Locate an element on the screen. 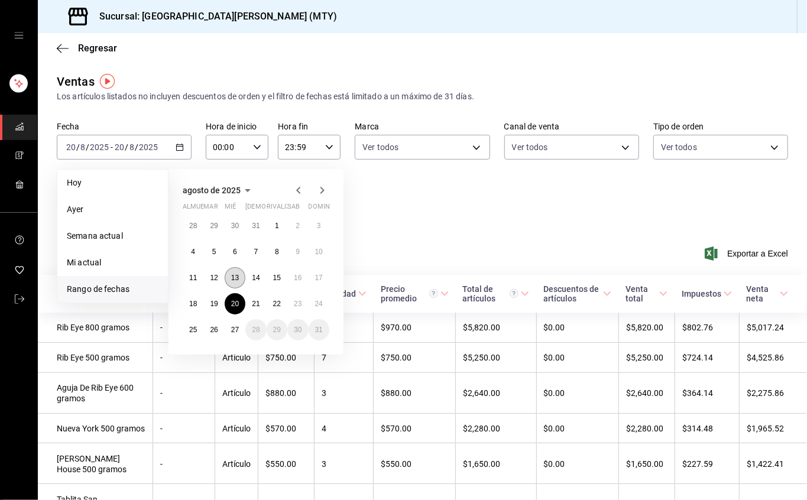 The height and width of the screenshot is (500, 807). font: Total de artículos is located at coordinates (479, 294).